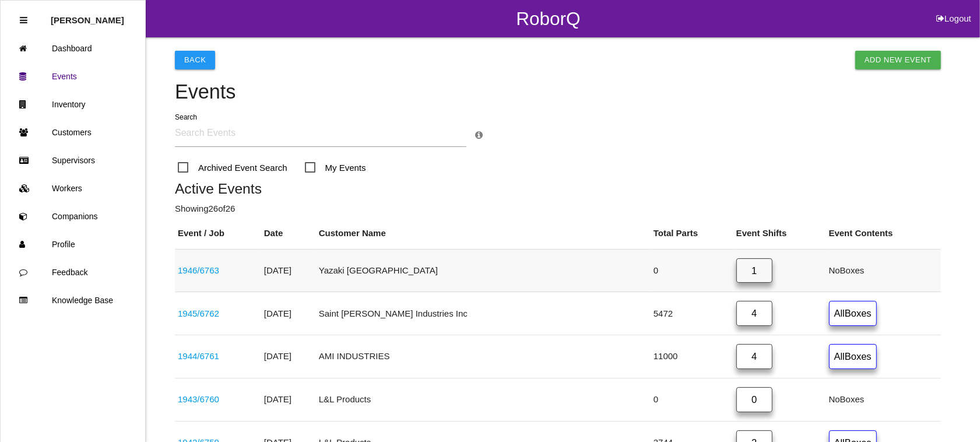 The height and width of the screenshot is (442, 980). Describe the element at coordinates (73, 132) in the screenshot. I see `a: Customers` at that location.